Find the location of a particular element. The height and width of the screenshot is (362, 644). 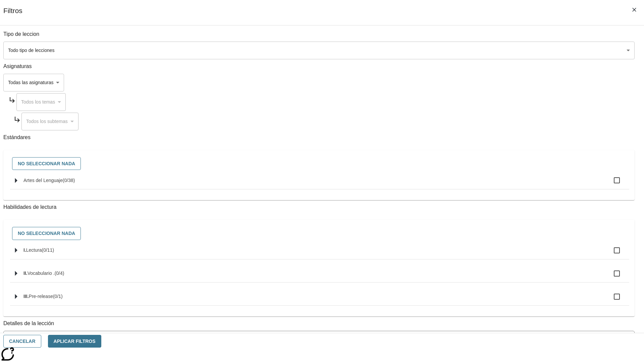

span: 0 estándares seleccionados/11 estándares en grupo is located at coordinates (48, 250).